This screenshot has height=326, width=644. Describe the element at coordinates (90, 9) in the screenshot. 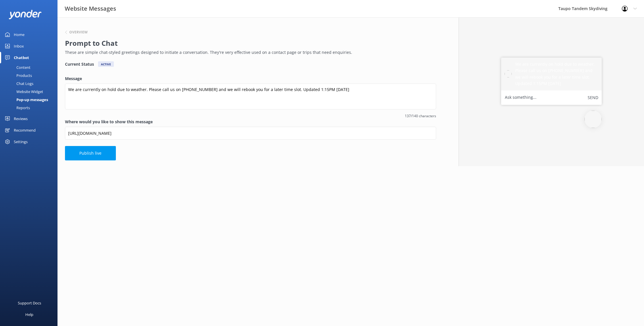

I see `h3: Website Messages` at that location.